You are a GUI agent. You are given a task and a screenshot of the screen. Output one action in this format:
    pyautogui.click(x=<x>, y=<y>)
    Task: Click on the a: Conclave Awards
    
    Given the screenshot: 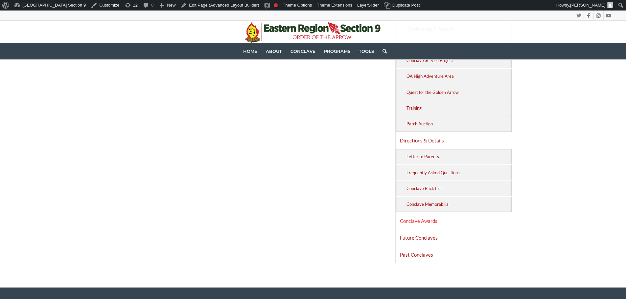 What is the action you would take?
    pyautogui.click(x=454, y=221)
    